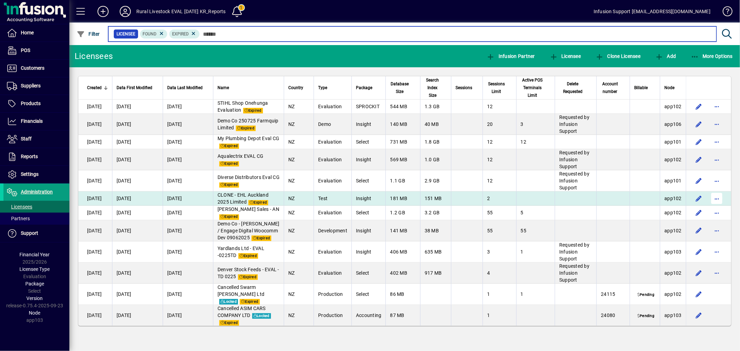 This screenshot has width=740, height=351. I want to click on a: POS, so click(36, 51).